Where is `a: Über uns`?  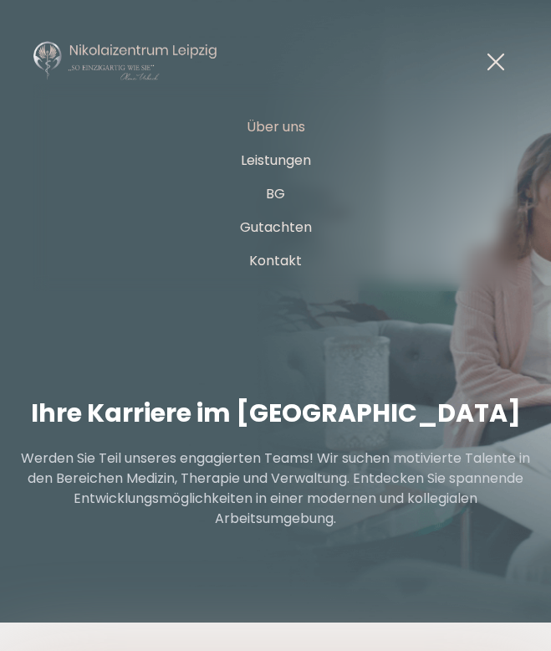 a: Über uns is located at coordinates (276, 126).